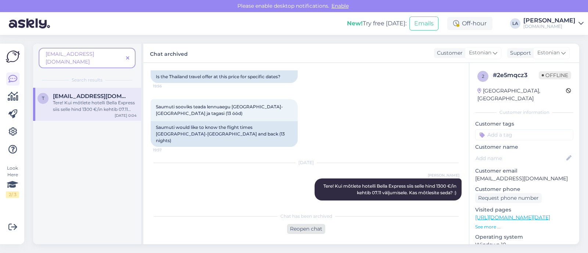 This screenshot has width=588, height=253. What do you see at coordinates (524, 189) in the screenshot?
I see `p: Customer phone` at bounding box center [524, 189].